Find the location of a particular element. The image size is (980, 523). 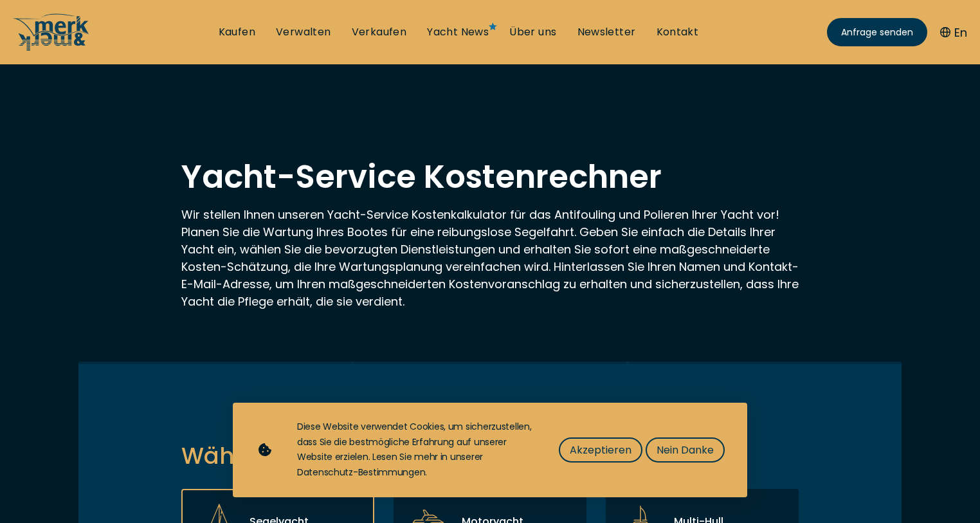

h1: Yacht-Service Kostenrechner is located at coordinates (490, 177).